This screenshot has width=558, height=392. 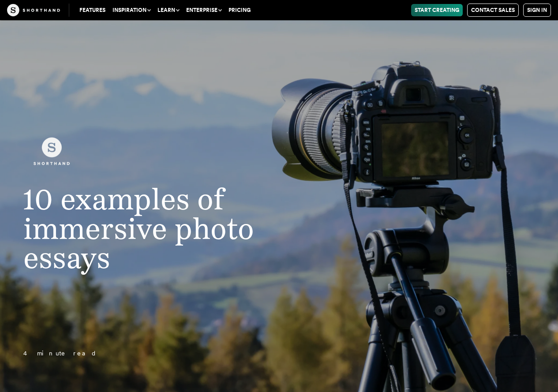 I want to click on h1: 10 examples of immersive photo essays, so click(x=165, y=228).